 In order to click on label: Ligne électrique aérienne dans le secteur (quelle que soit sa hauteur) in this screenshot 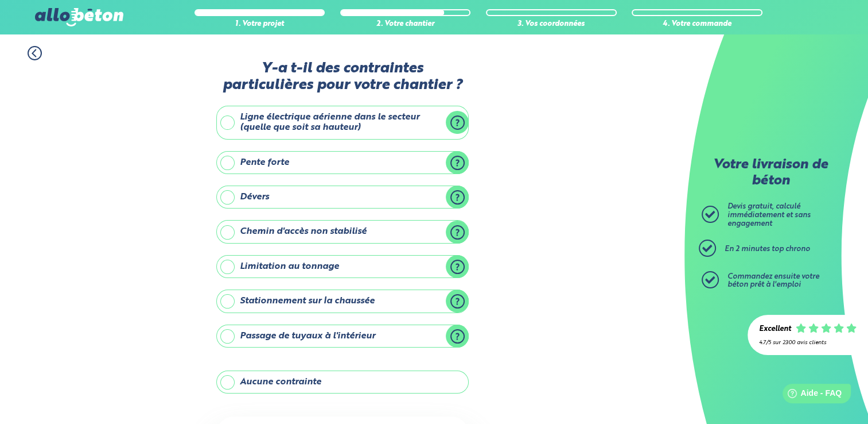, I will do `click(342, 122)`.